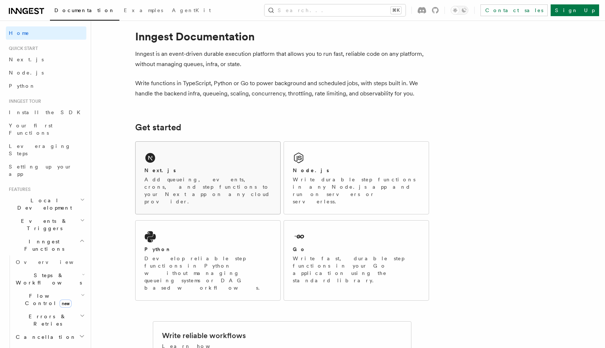  What do you see at coordinates (46, 245) in the screenshot?
I see `button: Inngest Functions` at bounding box center [46, 245].